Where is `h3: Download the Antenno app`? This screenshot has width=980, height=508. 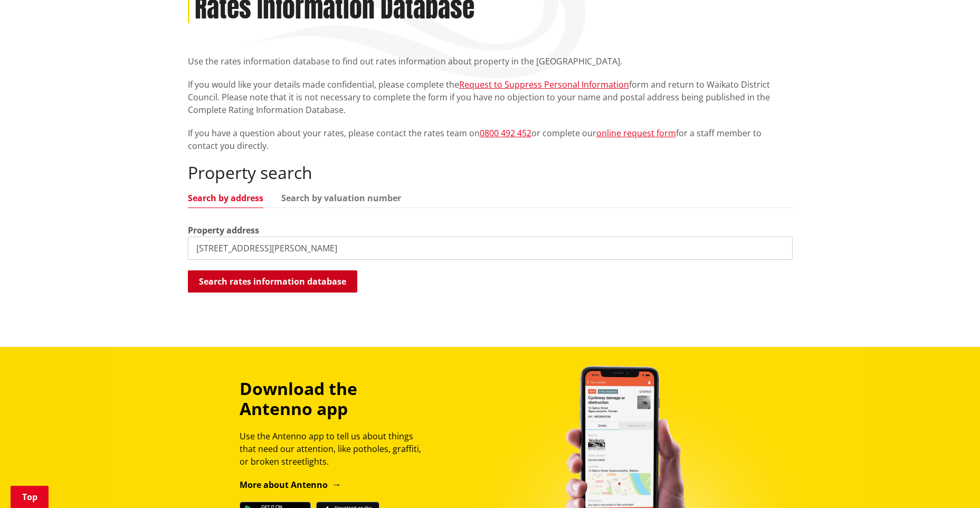 h3: Download the Antenno app is located at coordinates (335, 398).